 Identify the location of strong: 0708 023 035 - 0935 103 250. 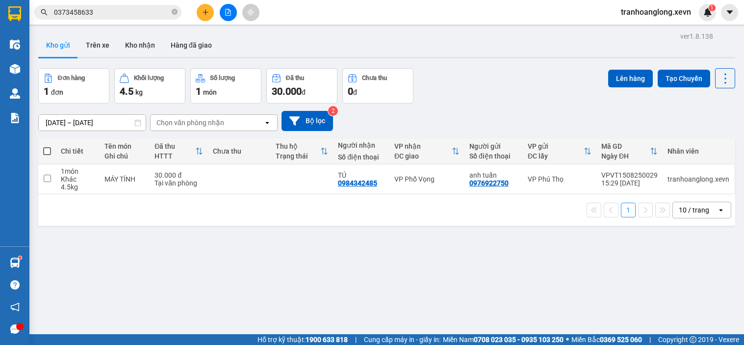
(518, 339).